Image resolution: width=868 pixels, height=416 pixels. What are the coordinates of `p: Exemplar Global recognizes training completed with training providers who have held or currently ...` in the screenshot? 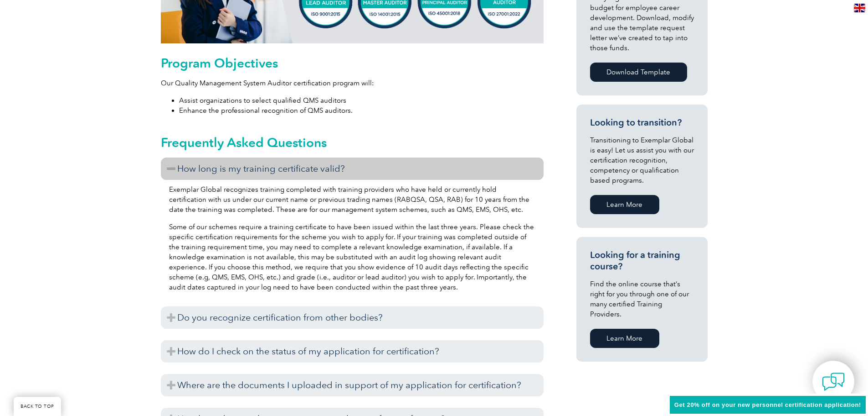 It's located at (352, 199).